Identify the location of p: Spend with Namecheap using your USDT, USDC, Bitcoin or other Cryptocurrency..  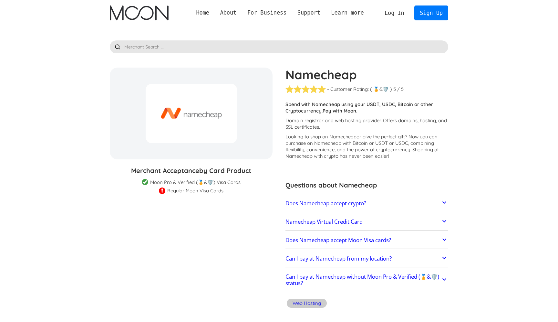
(367, 108).